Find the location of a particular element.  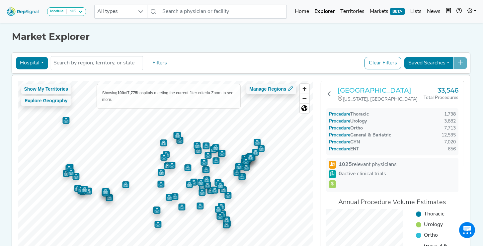

a: News is located at coordinates (433, 12).